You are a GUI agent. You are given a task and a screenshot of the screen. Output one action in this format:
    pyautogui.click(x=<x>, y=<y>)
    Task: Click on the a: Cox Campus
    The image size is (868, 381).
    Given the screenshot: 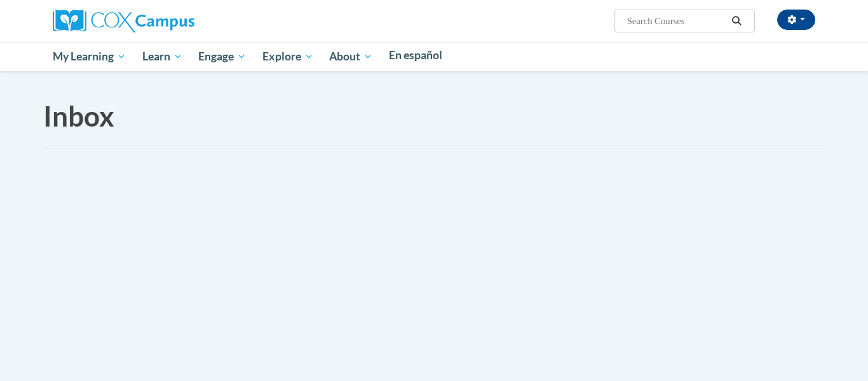 What is the action you would take?
    pyautogui.click(x=123, y=20)
    